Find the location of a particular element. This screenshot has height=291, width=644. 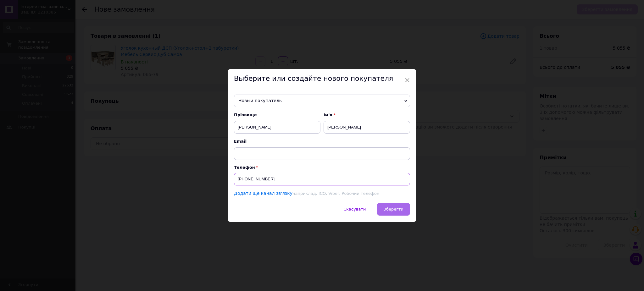

p: Телефон is located at coordinates (322, 167).